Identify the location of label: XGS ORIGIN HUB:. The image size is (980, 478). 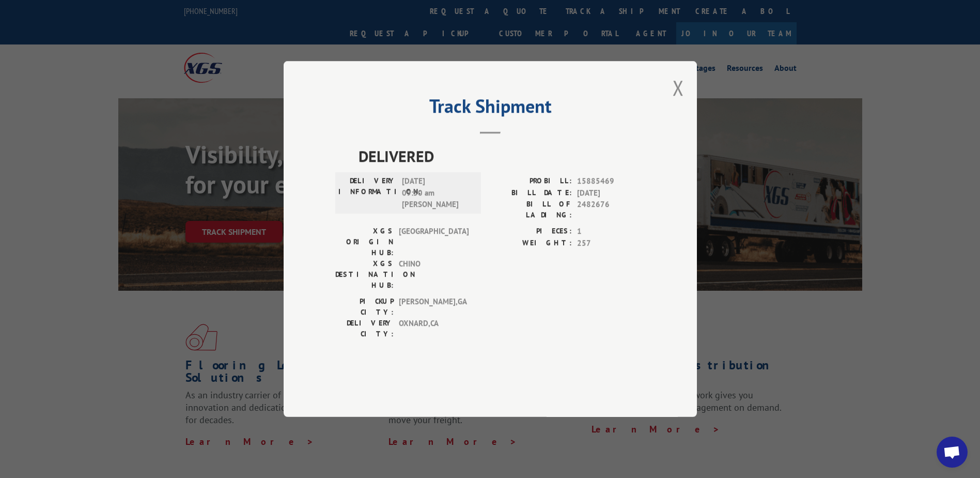
(364, 241).